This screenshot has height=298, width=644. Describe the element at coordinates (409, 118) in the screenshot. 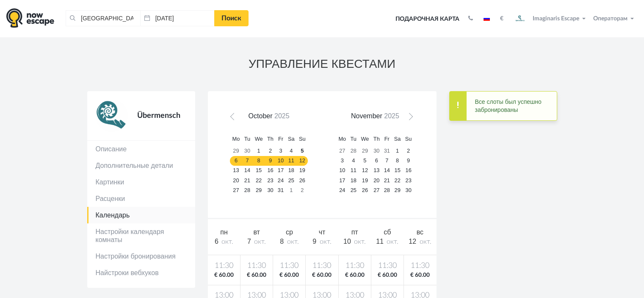

I see `span: Next` at that location.